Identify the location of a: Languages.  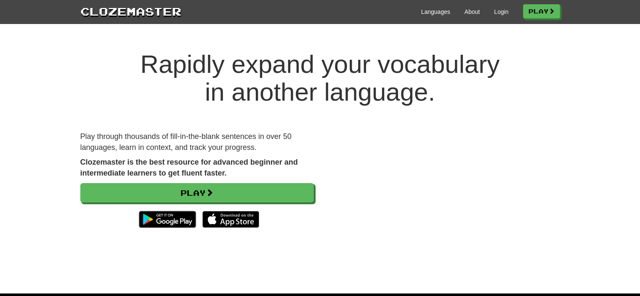
(436, 12).